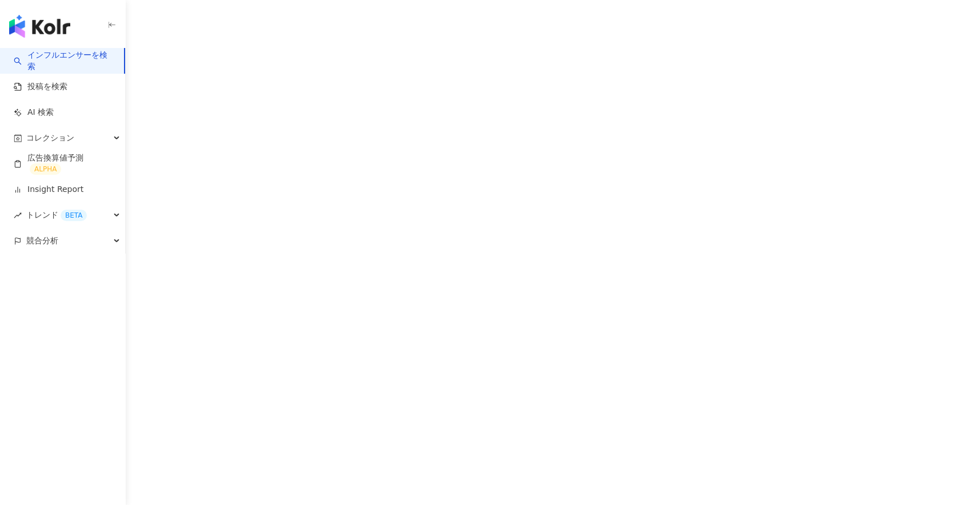 The width and height of the screenshot is (977, 505). Describe the element at coordinates (57, 215) in the screenshot. I see `span: トレンド` at that location.